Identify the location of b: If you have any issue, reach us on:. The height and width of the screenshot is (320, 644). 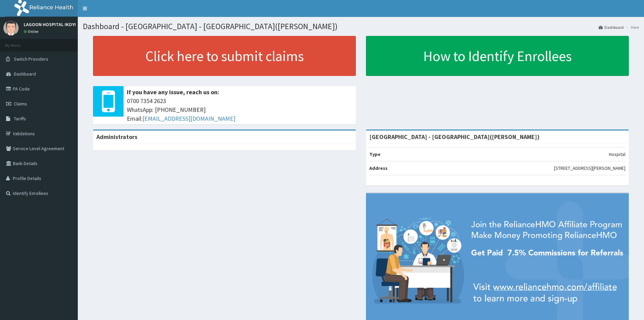
(173, 91).